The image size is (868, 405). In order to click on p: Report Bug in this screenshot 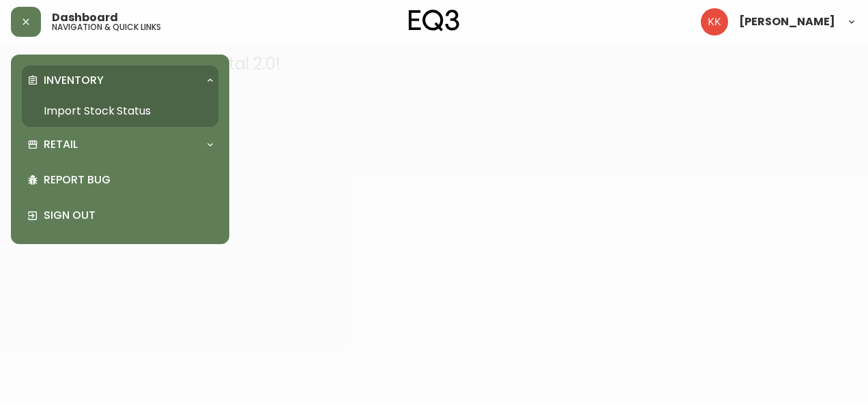, I will do `click(128, 180)`.